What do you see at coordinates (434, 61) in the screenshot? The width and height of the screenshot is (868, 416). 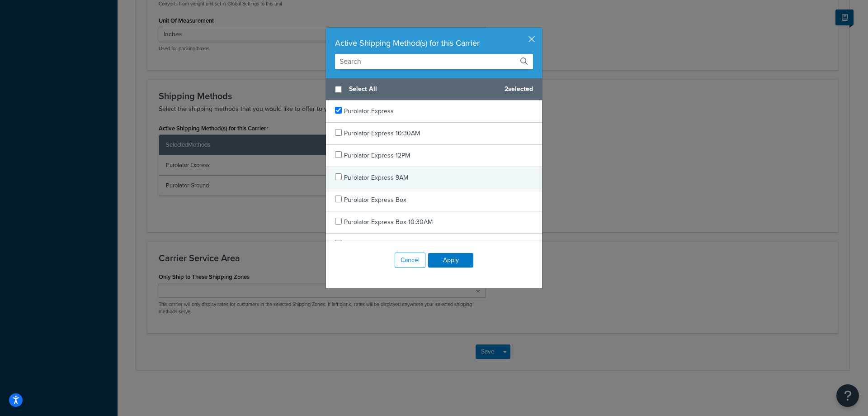 I see `input: Search` at bounding box center [434, 61].